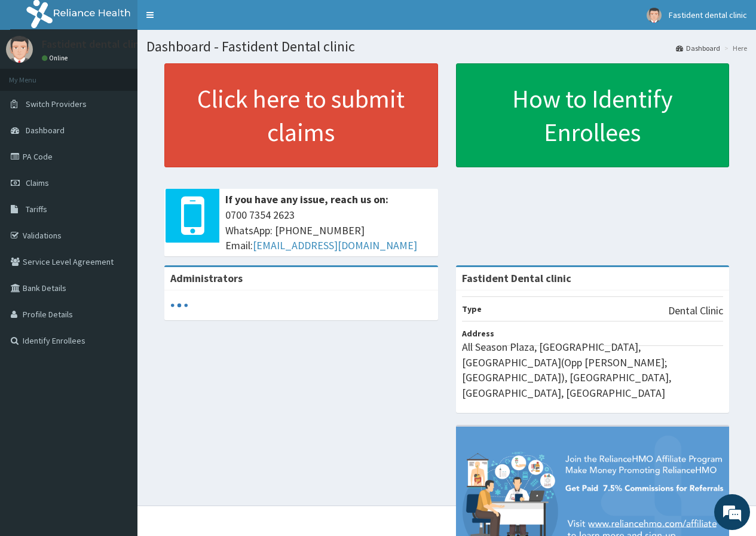  I want to click on span: Fastident dental clinic, so click(708, 15).